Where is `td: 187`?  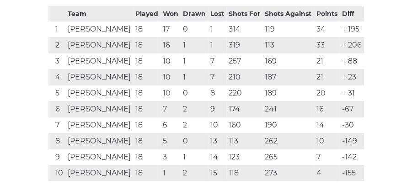
td: 187 is located at coordinates (288, 77).